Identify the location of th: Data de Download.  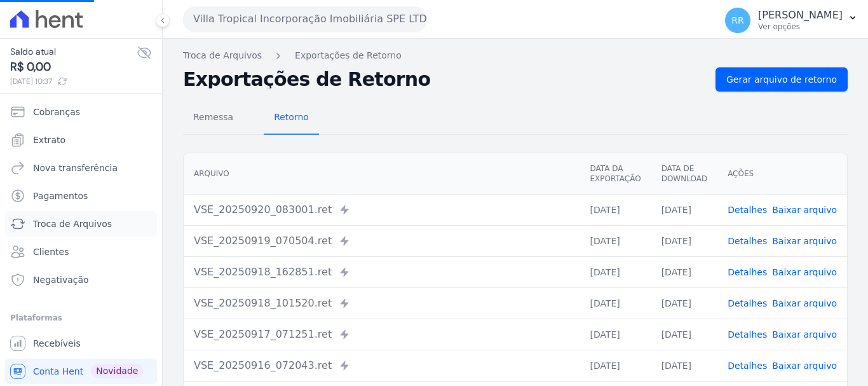
(684, 174).